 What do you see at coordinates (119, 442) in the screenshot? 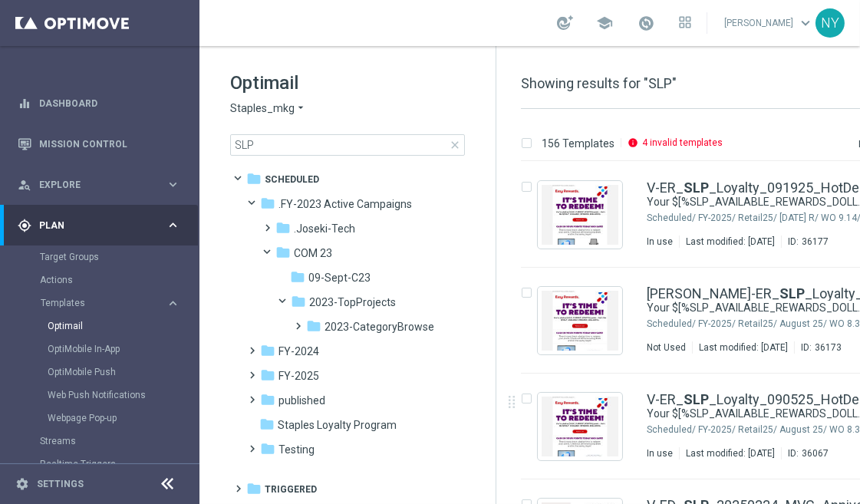
I see `div: Streams` at bounding box center [119, 442].